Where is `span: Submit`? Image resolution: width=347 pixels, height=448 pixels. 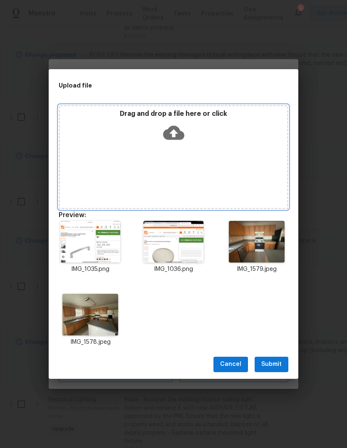 span: Submit is located at coordinates (272, 364).